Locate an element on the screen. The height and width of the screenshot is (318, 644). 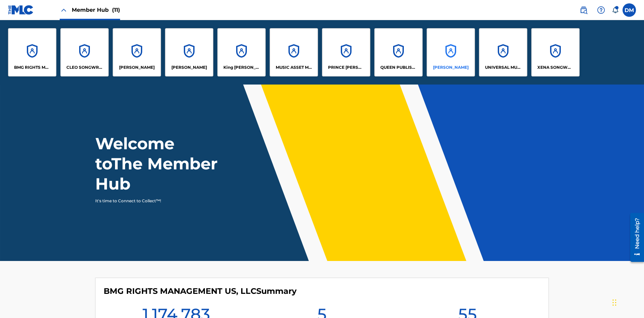
p: XENA SONGWRITER is located at coordinates (556, 67).